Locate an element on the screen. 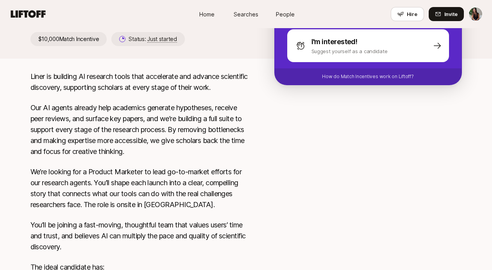 The height and width of the screenshot is (270, 492). a: Searches is located at coordinates (246, 14).